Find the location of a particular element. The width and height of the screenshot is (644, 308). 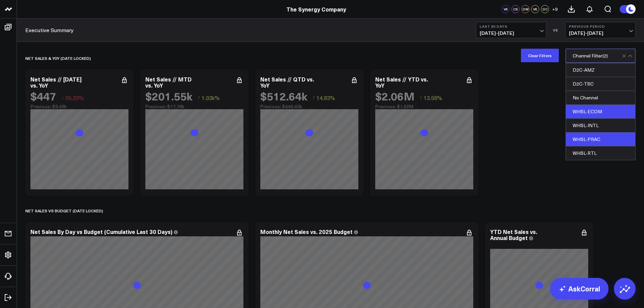

div: WHSL-RTL is located at coordinates (600, 154).